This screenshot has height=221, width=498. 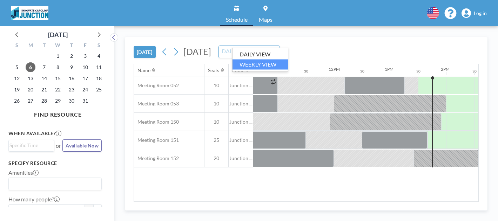 I want to click on div: Seats, so click(x=214, y=71).